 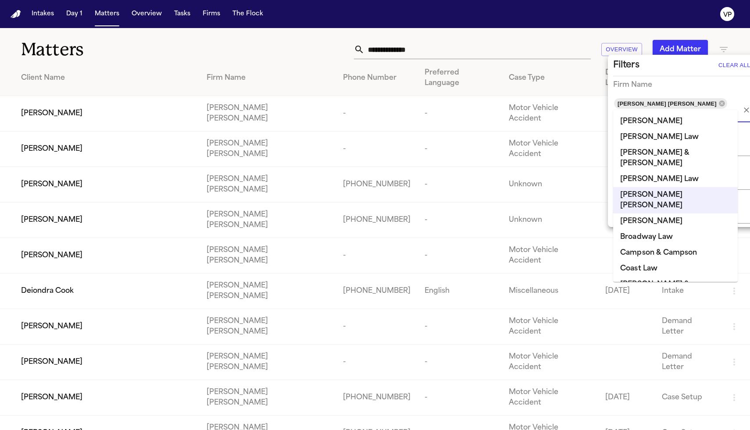 What do you see at coordinates (626, 65) in the screenshot?
I see `h2: Filters` at bounding box center [626, 65].